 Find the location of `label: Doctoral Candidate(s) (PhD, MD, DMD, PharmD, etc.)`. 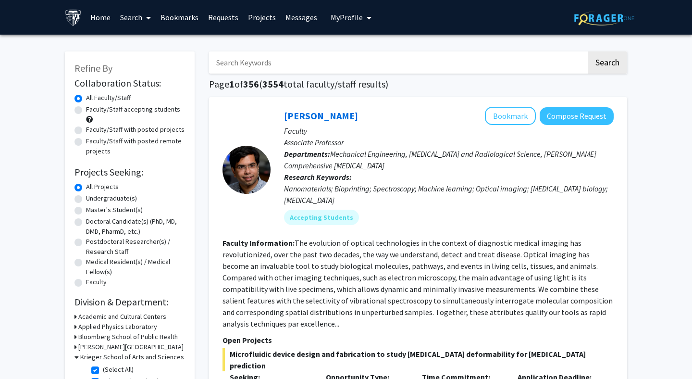

label: Doctoral Candidate(s) (PhD, MD, DMD, PharmD, etc.) is located at coordinates (135, 226).